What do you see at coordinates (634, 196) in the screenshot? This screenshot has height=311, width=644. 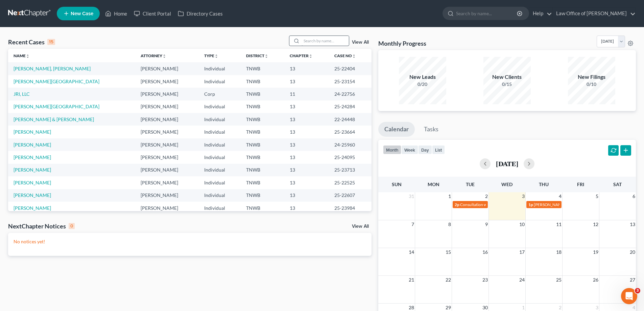 I see `span: 6` at bounding box center [634, 196].